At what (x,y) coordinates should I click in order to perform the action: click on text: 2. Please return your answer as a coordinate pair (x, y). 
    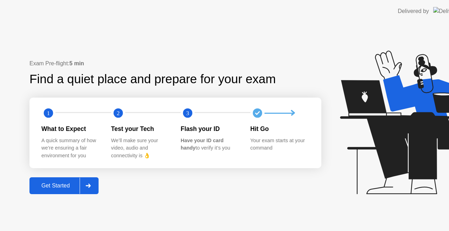
    Looking at the image, I should click on (118, 113).